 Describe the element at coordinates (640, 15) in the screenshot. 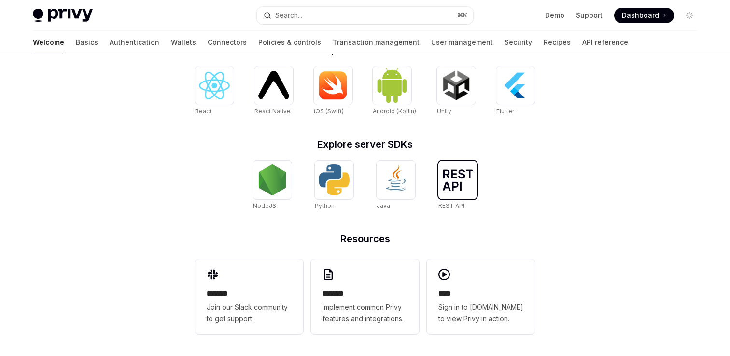

I see `span: Dashboard` at that location.